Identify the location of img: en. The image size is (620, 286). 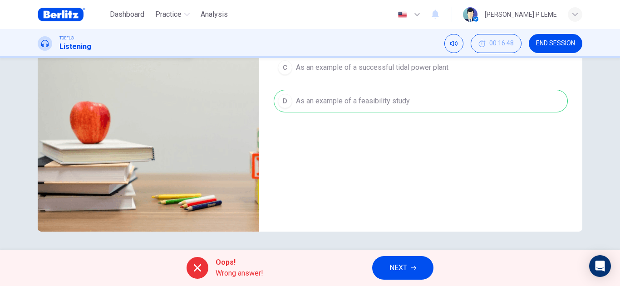
(402, 15).